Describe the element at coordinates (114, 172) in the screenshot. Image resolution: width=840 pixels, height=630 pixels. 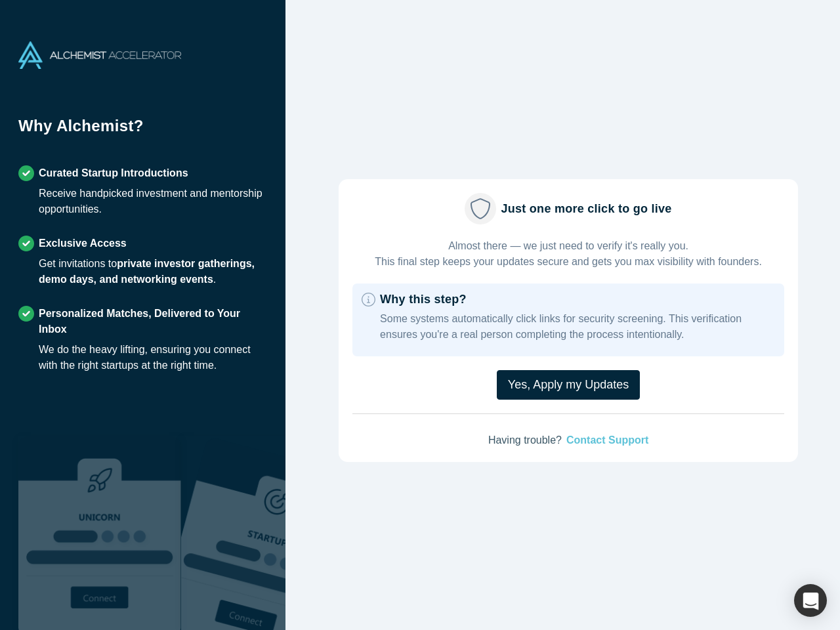
I see `strong: Curated Startup Introductions` at that location.